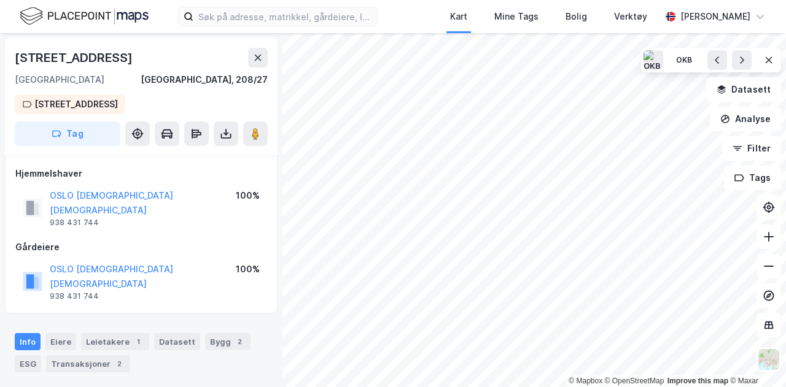  I want to click on button: Datasett, so click(743, 90).